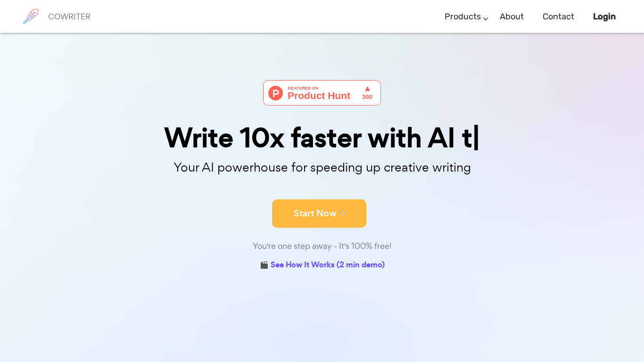 Image resolution: width=644 pixels, height=362 pixels. I want to click on p: Your AI powerhouse for speeding up creative writing, so click(322, 167).